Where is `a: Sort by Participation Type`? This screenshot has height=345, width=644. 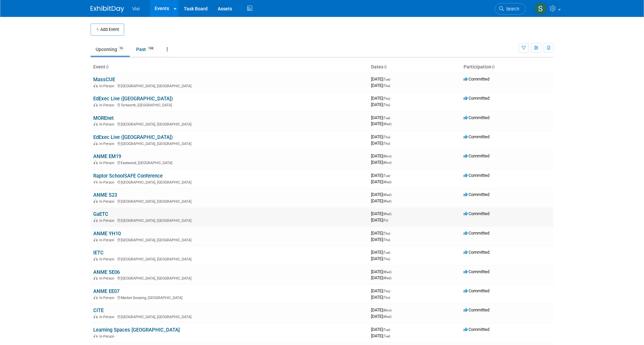
a: Sort by Participation Type is located at coordinates (493, 67).